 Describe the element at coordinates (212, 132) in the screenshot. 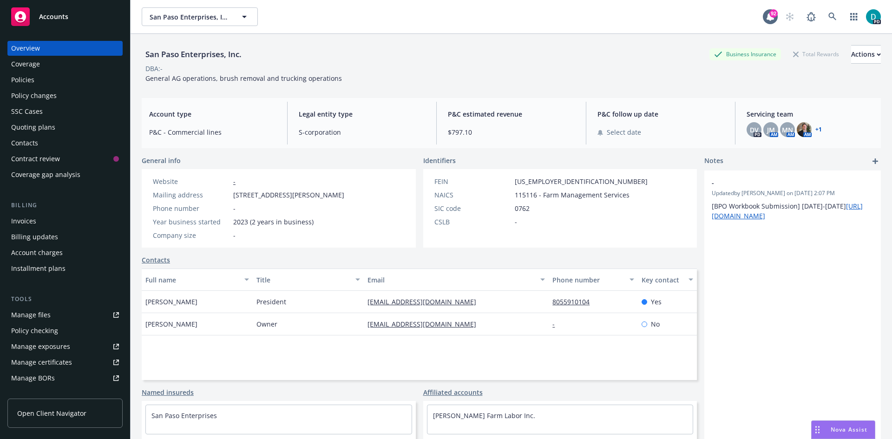

I see `span: P&C - Commercial lines` at that location.